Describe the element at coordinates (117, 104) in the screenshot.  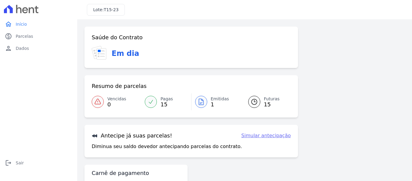
I see `span: 0` at that location.